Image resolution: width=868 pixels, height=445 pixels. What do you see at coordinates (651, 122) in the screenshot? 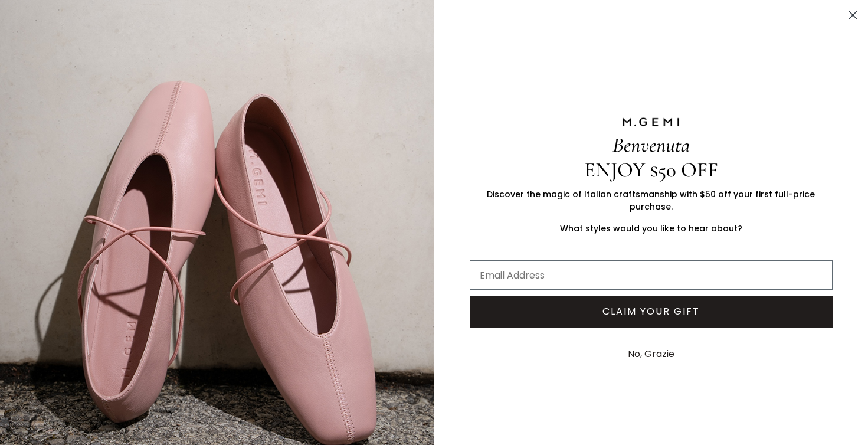
I see `img: M.GEMI` at bounding box center [651, 122].